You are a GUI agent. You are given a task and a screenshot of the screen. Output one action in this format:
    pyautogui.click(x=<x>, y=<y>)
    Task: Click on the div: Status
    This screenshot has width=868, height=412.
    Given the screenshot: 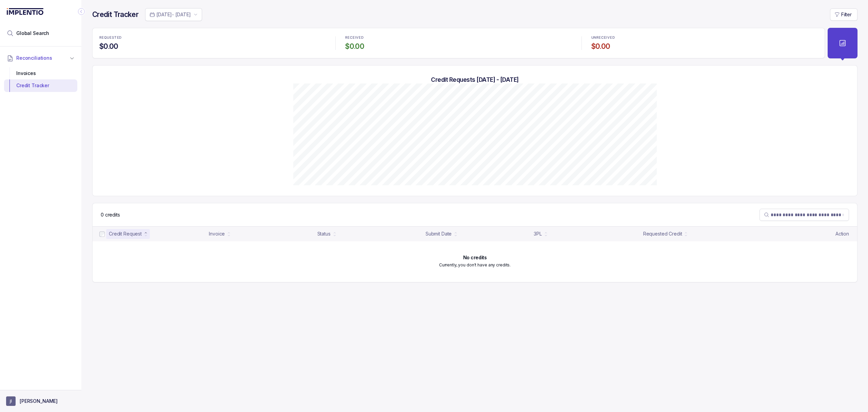 What is the action you would take?
    pyautogui.click(x=324, y=234)
    